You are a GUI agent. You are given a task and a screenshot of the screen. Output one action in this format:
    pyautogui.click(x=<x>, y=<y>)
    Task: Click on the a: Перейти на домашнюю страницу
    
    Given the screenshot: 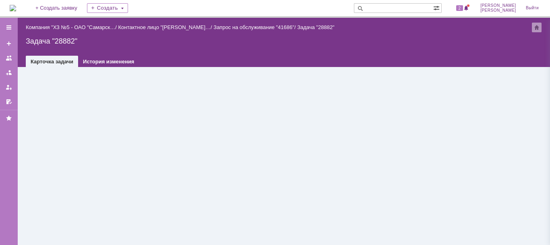 What is the action you would take?
    pyautogui.click(x=13, y=8)
    